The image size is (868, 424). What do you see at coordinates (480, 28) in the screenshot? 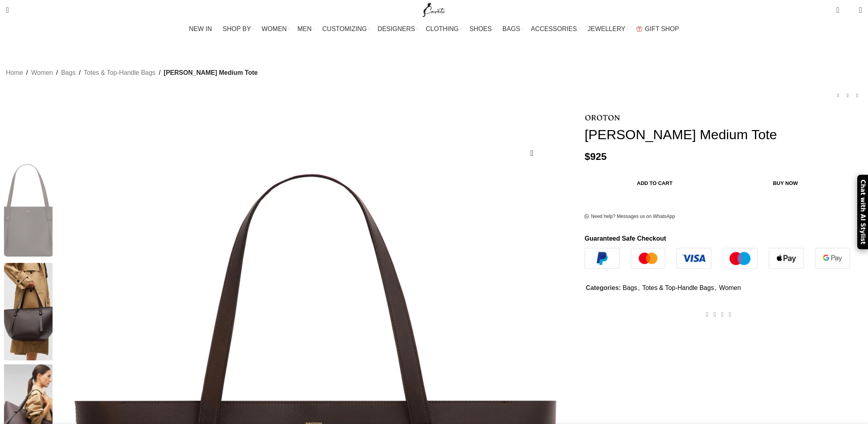
I see `span: SHOES` at bounding box center [480, 28].